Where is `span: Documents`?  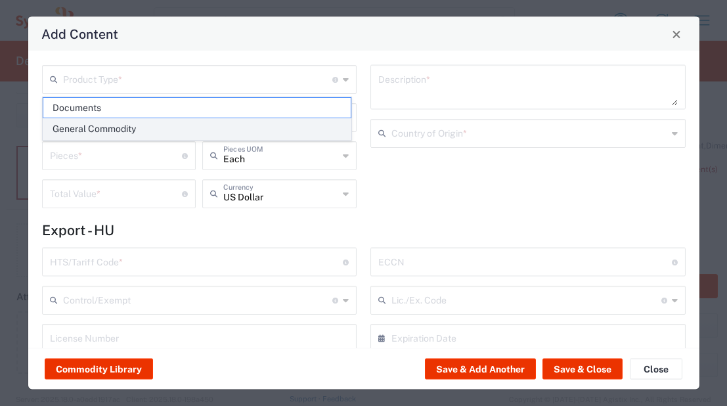
span: Documents is located at coordinates (197, 108).